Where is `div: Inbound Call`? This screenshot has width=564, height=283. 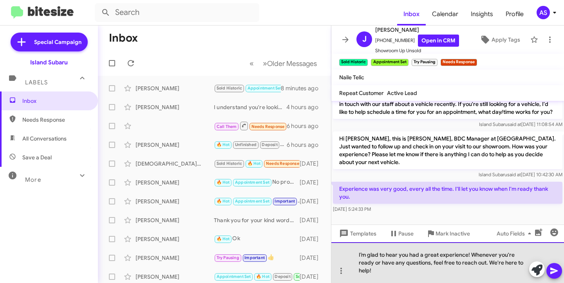 div: Inbound Call is located at coordinates (250, 125).